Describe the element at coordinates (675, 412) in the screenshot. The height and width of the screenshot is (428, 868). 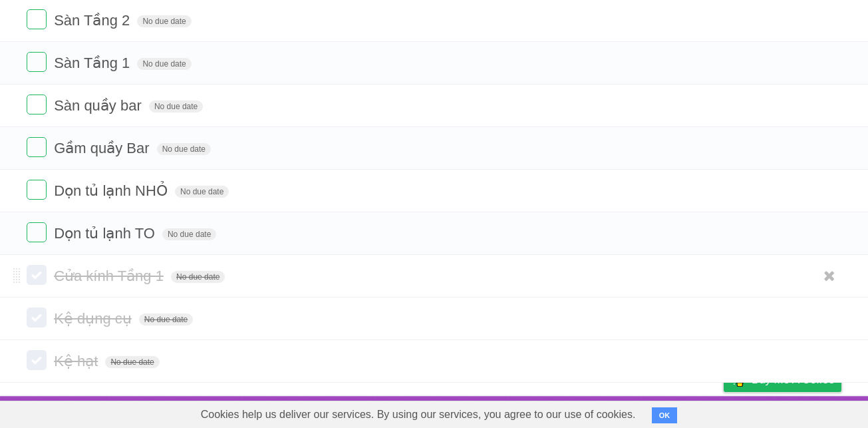
I see `a: Terms` at that location.